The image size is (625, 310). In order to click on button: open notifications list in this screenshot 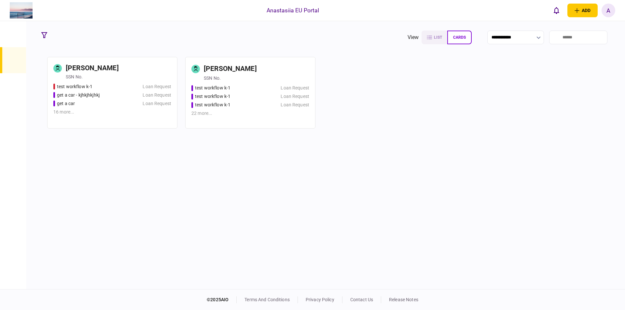, I will do `click(557, 10)`.